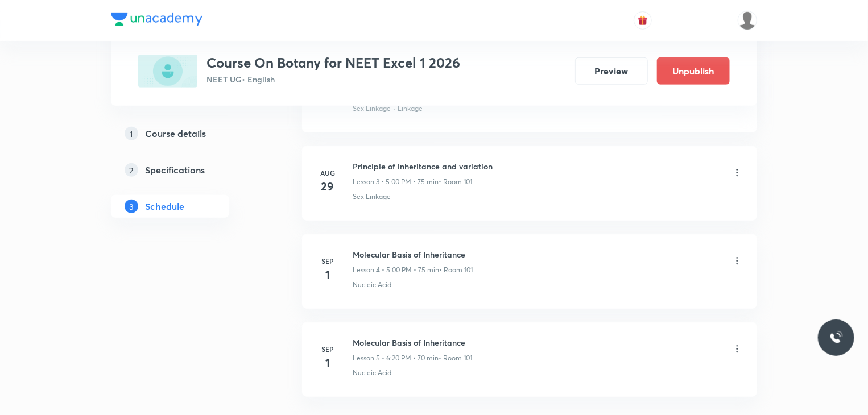 This screenshot has width=868, height=415. What do you see at coordinates (175, 133) in the screenshot?
I see `h5: Course details` at bounding box center [175, 133].